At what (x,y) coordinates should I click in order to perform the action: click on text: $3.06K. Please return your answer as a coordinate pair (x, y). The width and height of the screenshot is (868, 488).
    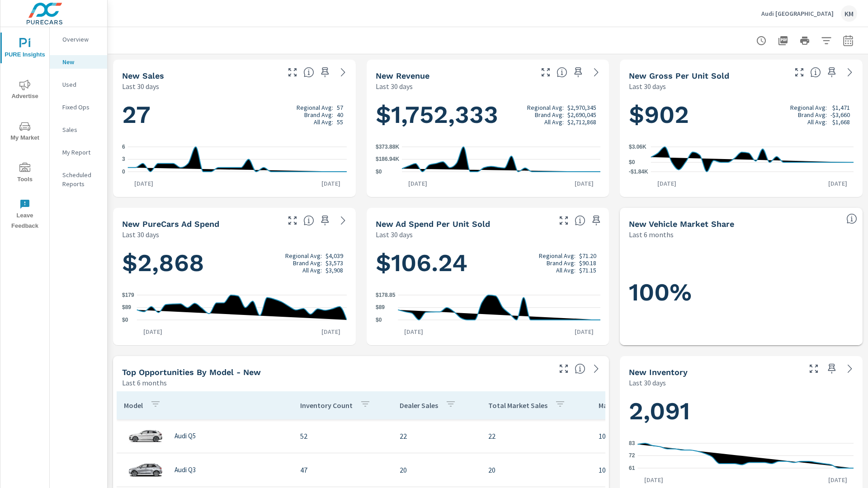
    Looking at the image, I should click on (638, 147).